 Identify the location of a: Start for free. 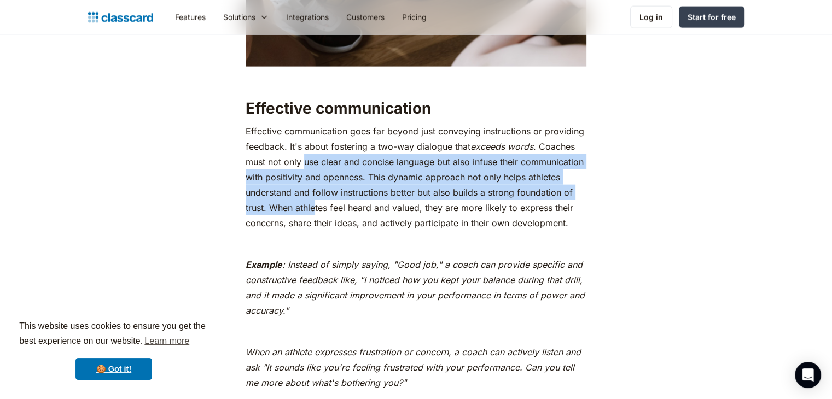
(712, 17).